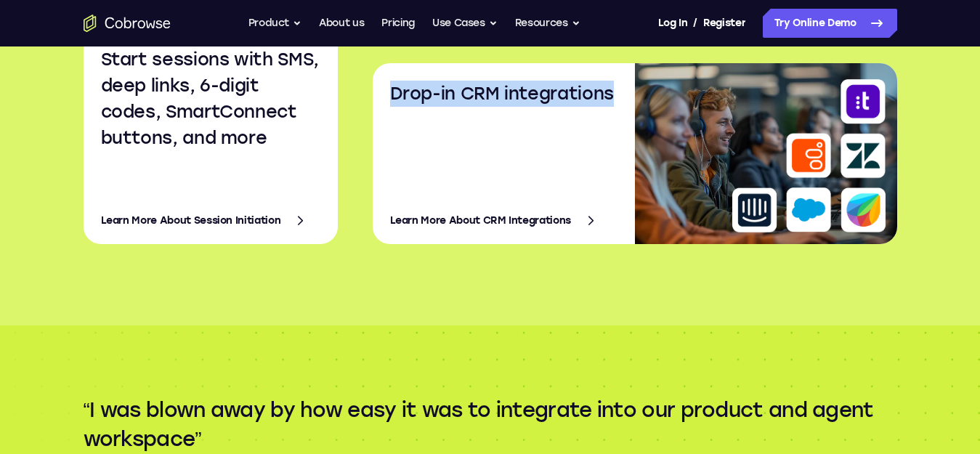  What do you see at coordinates (275, 23) in the screenshot?
I see `button: Product` at bounding box center [275, 23].